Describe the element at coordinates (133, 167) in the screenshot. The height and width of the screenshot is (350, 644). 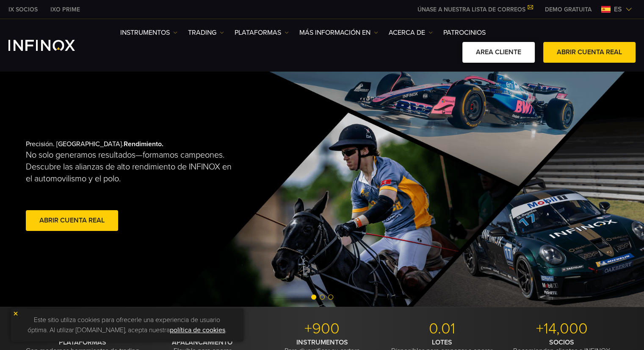
I see `p: No solo generamos resultados—formamos campeones. Descubre las alianzas de alto rendimiento de INF...` at that location.